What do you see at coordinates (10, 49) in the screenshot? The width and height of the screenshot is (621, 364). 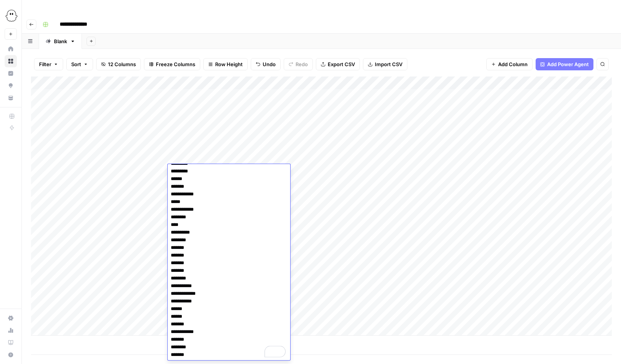 I see `a: Home` at bounding box center [10, 49].